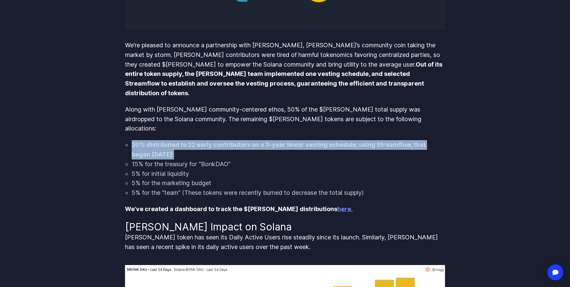 This screenshot has width=570, height=287. What do you see at coordinates (288, 174) in the screenshot?
I see `li: 5% for initial liquidity` at bounding box center [288, 174].